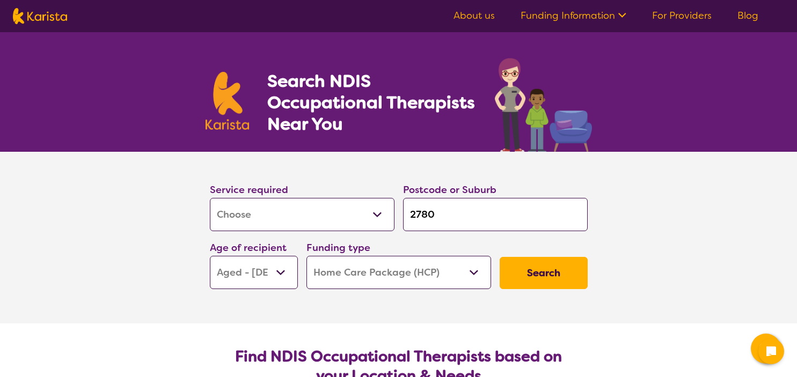 This screenshot has height=377, width=797. What do you see at coordinates (573, 16) in the screenshot?
I see `a: Funding Information` at bounding box center [573, 16].